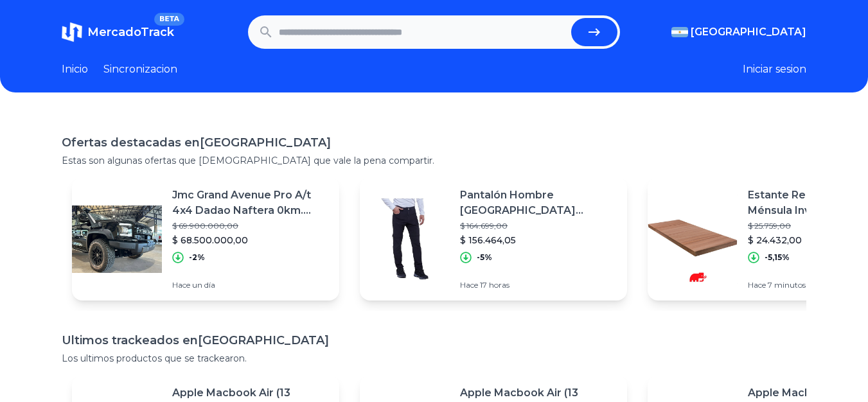 The image size is (868, 402). What do you see at coordinates (250, 240) in the screenshot?
I see `p: $ 68.500.000,00` at bounding box center [250, 240].